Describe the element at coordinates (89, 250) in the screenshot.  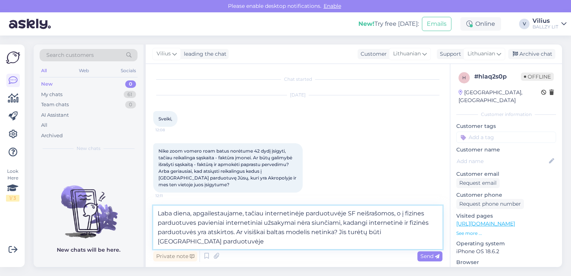
I see `p: New chats will be here.` at that location.